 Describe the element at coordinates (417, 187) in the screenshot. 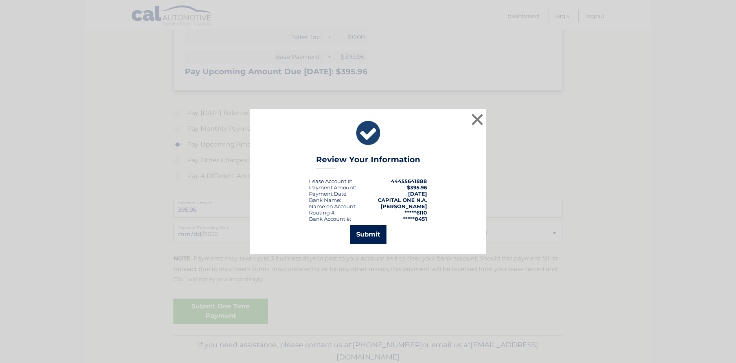

I see `span: $395.96` at that location.